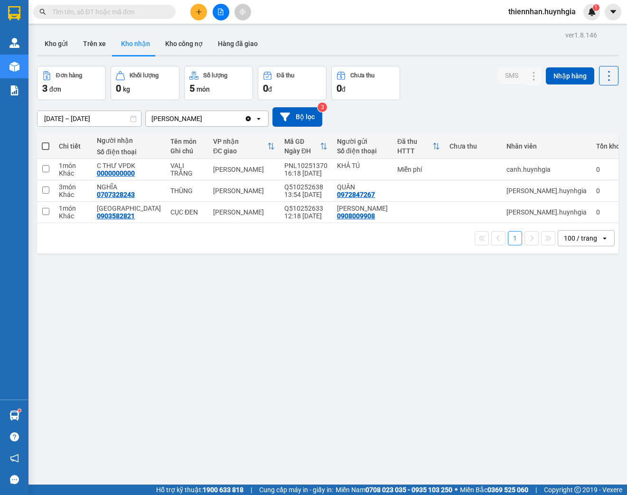 The image size is (627, 495). I want to click on span: Miền Nam, so click(394, 490).